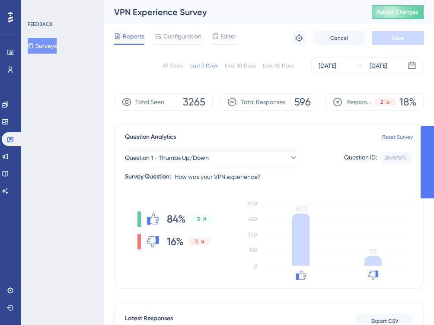 Image resolution: width=434 pixels, height=325 pixels. What do you see at coordinates (397, 137) in the screenshot?
I see `a: Reset Survey` at bounding box center [397, 137].